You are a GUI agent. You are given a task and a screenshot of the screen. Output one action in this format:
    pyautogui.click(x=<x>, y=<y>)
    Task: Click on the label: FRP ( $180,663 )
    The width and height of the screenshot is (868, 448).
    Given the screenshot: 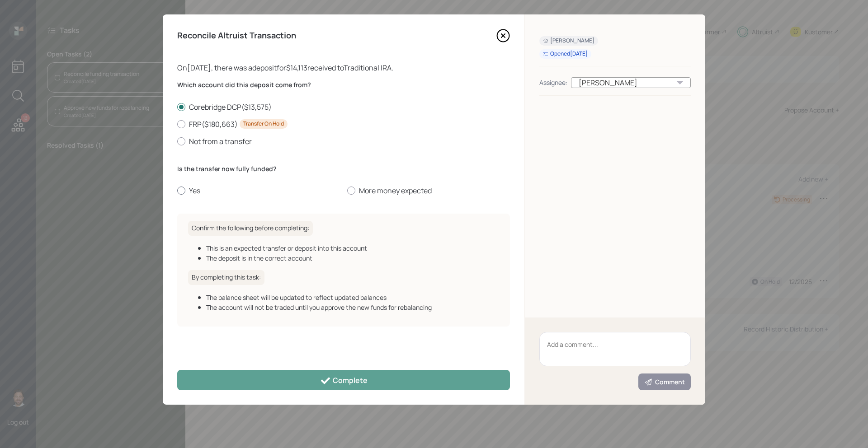 What is the action you would take?
    pyautogui.click(x=343, y=124)
    